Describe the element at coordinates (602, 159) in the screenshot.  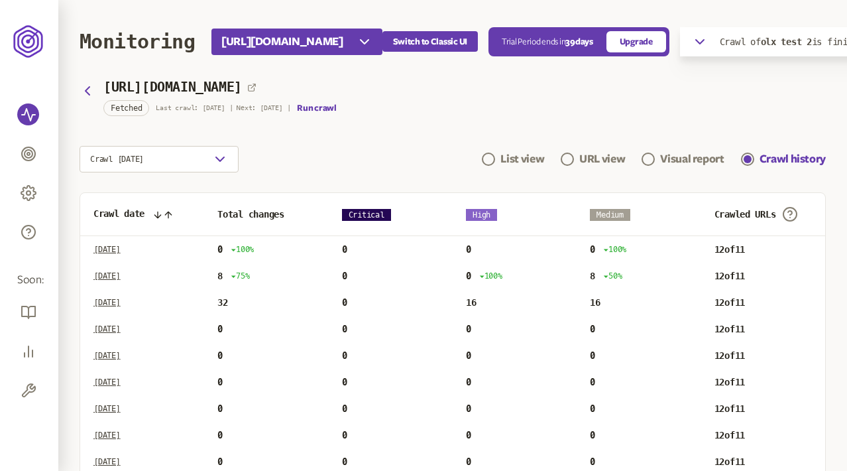
I see `div: URL view` at that location.